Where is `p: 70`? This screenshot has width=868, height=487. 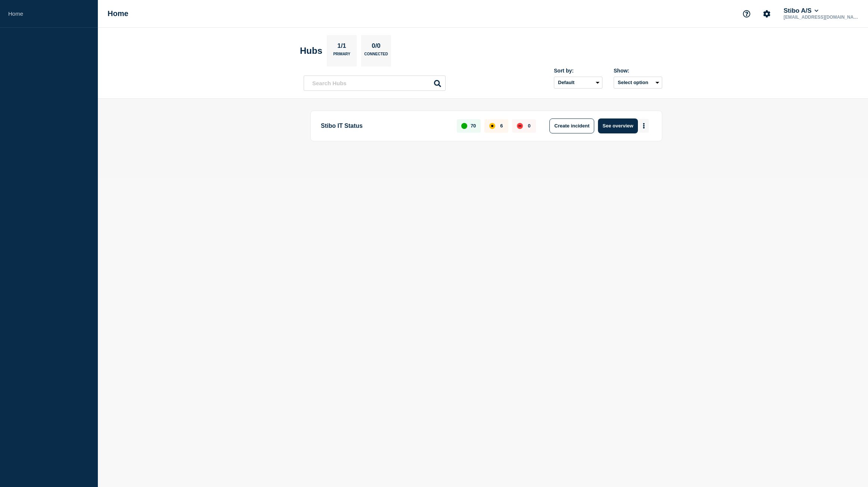
p: 70 is located at coordinates (473, 126).